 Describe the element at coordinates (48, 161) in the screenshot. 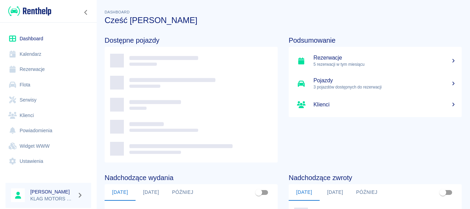

I see `a: Ustawienia` at that location.